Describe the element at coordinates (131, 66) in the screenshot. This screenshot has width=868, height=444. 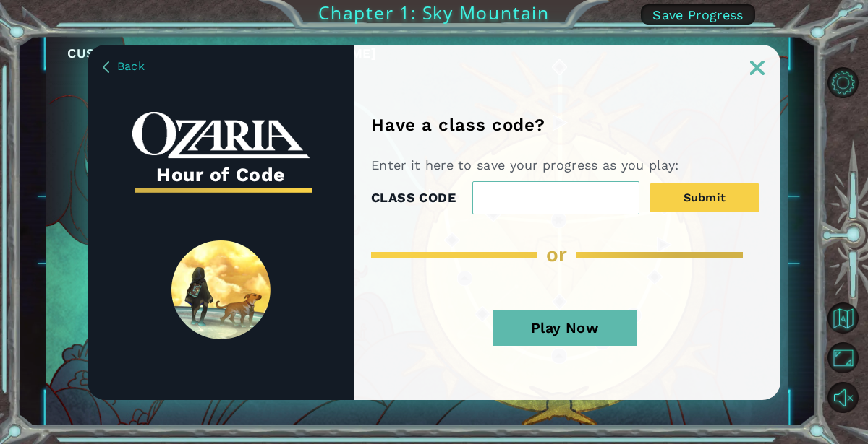
I see `span: Back` at that location.